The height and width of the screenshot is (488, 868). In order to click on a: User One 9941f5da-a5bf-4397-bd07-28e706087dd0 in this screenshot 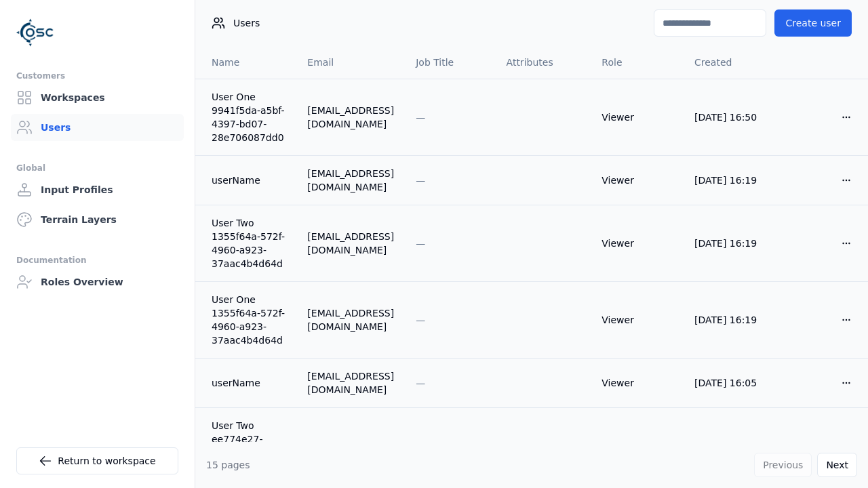, I will do `click(248, 117)`.